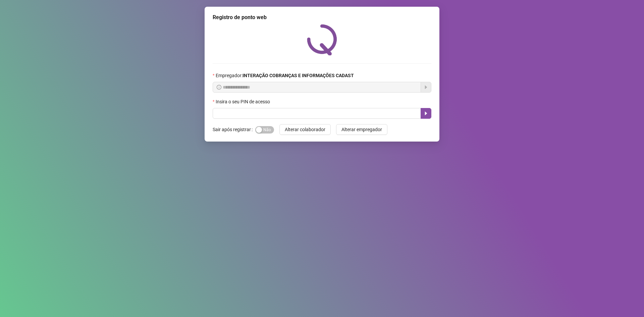 The height and width of the screenshot is (317, 644). I want to click on strong: INTERAÇÃO COBRANÇAS E INFORMAÇÕES CADAST, so click(298, 76).